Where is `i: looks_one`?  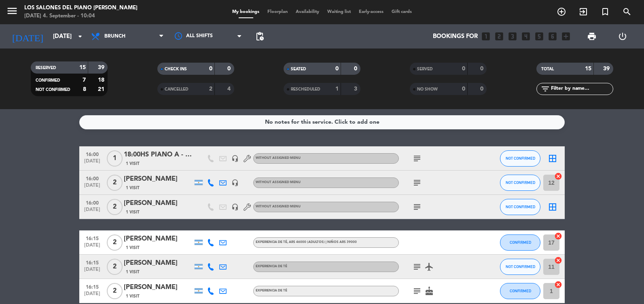 i: looks_one is located at coordinates (486, 36).